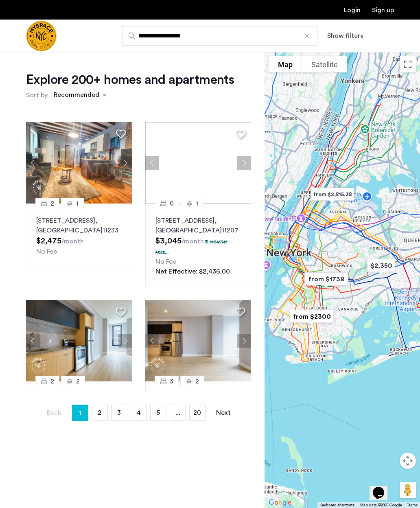 The width and height of the screenshot is (420, 508). What do you see at coordinates (223, 413) in the screenshot?
I see `a: Next` at bounding box center [223, 413].